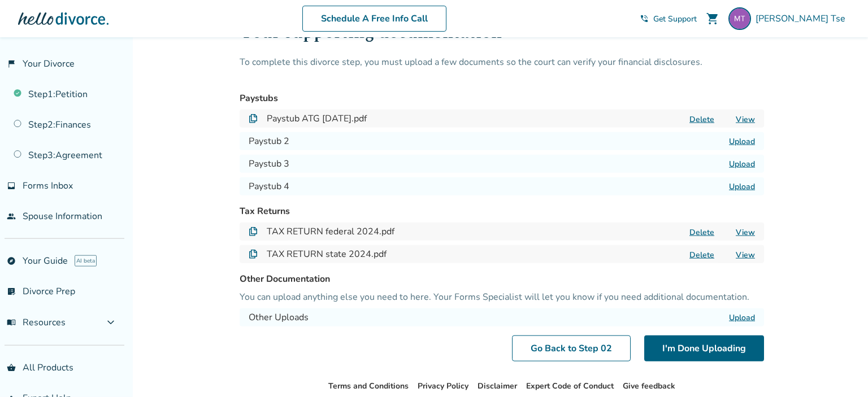 The height and width of the screenshot is (397, 868). Describe the element at coordinates (675, 19) in the screenshot. I see `span: Get Support` at that location.